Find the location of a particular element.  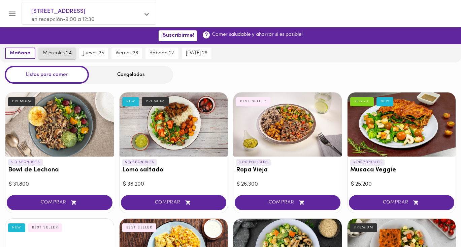

h3: Lomo saltado is located at coordinates (174, 170).